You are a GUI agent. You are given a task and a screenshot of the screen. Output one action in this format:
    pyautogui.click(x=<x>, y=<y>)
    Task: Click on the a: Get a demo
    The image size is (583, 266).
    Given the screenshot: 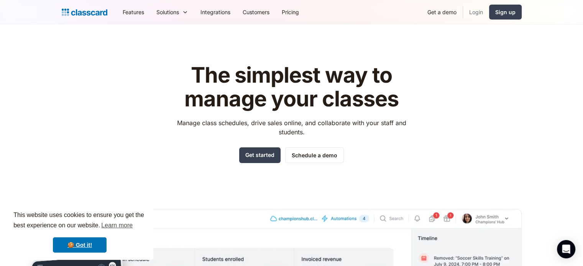 What is the action you would take?
    pyautogui.click(x=442, y=12)
    